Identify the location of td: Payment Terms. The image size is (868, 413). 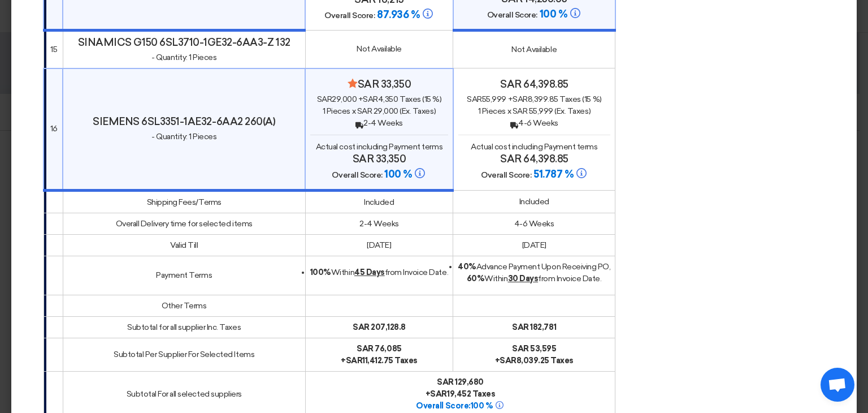
(183, 275).